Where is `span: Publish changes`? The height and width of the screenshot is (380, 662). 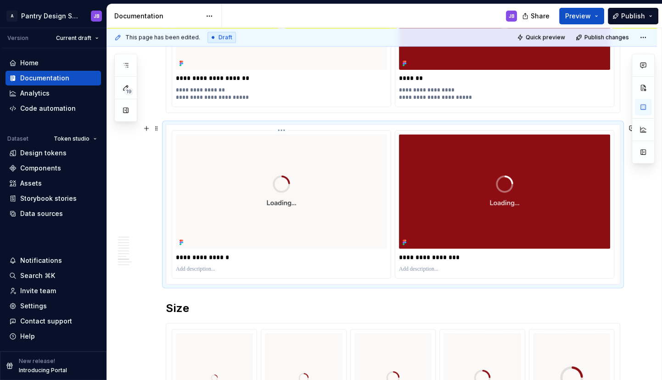 span: Publish changes is located at coordinates (606, 37).